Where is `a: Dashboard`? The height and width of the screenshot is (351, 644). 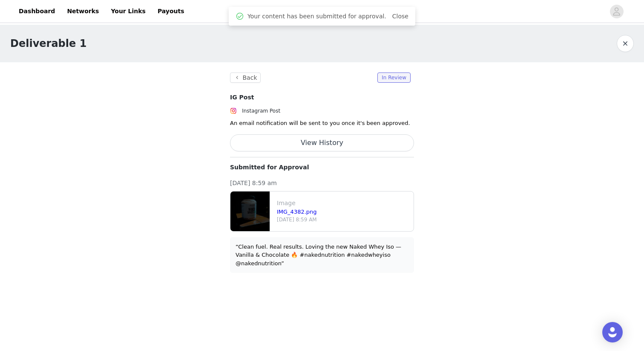
a: Dashboard is located at coordinates (37, 11).